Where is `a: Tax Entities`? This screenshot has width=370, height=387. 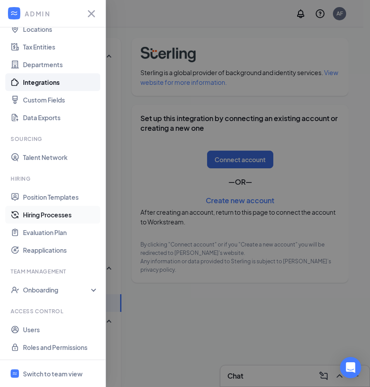 a: Tax Entities is located at coordinates (61, 47).